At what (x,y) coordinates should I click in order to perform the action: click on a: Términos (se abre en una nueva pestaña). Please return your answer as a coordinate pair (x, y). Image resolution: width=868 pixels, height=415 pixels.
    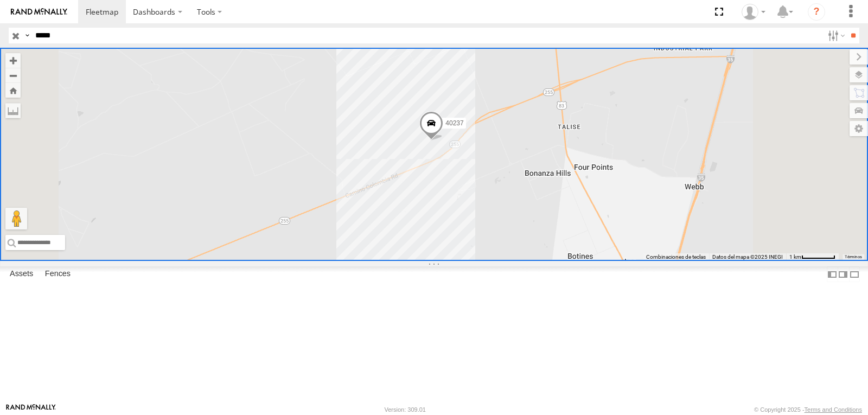
    Looking at the image, I should click on (854, 257).